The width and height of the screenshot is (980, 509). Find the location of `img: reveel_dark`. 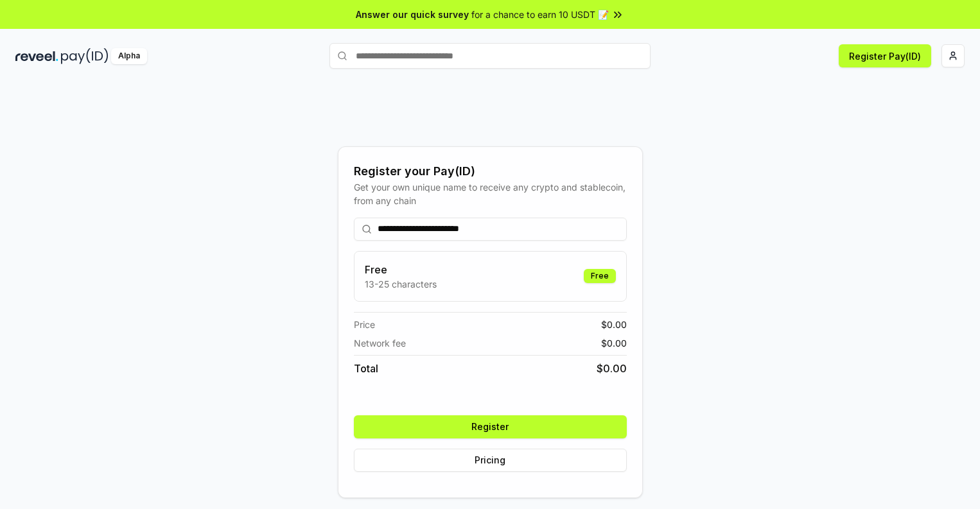

img: reveel_dark is located at coordinates (37, 56).